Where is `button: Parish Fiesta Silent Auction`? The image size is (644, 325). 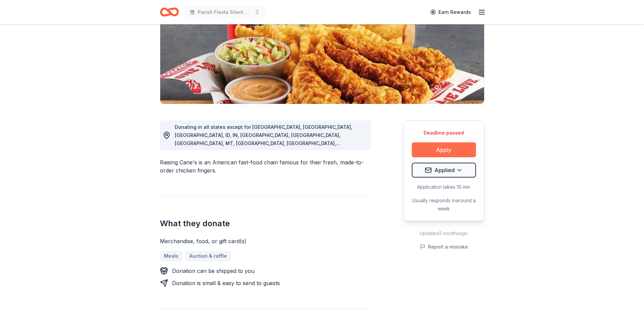 button: Parish Fiesta Silent Auction is located at coordinates (225, 12).